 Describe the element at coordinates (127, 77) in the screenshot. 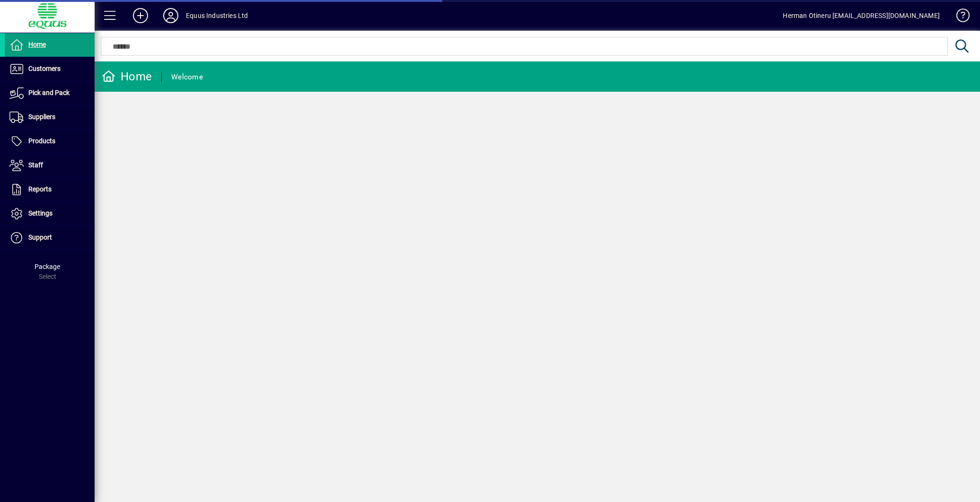

I see `div: Home` at that location.